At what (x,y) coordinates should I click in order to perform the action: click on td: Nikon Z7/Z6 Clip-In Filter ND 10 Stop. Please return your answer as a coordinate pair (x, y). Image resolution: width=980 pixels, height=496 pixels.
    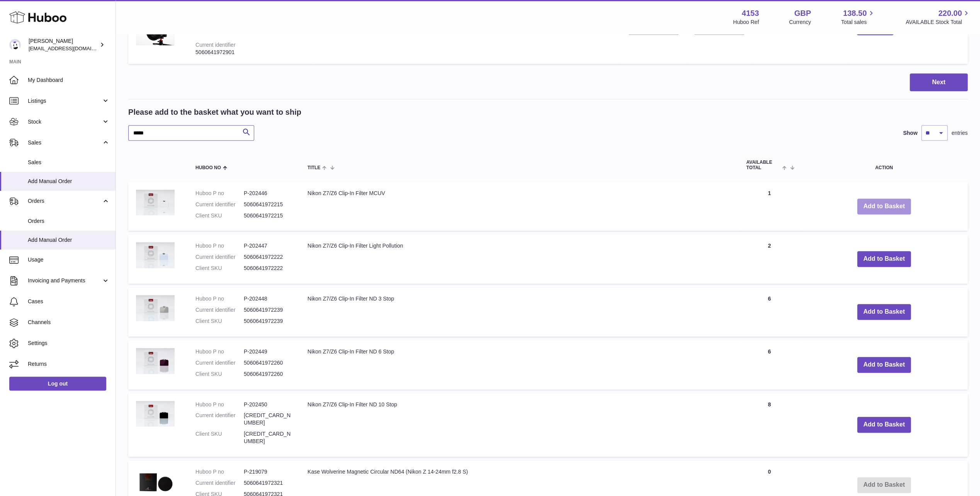
    Looking at the image, I should click on (519, 424).